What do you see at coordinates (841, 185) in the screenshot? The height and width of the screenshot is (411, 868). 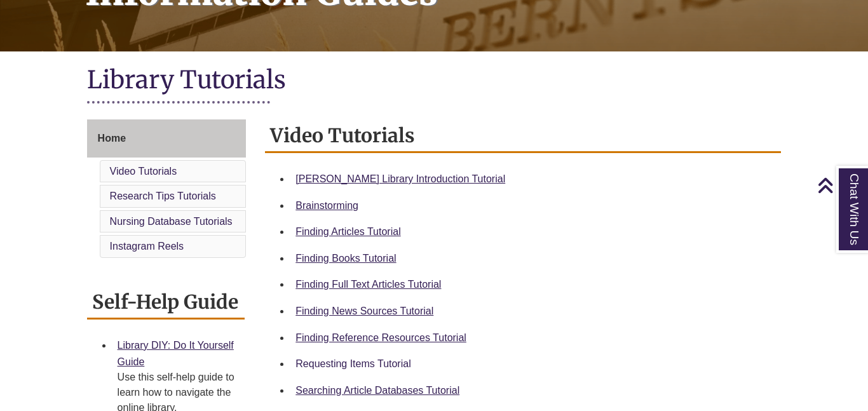 I see `a: Back to Top` at bounding box center [841, 185].